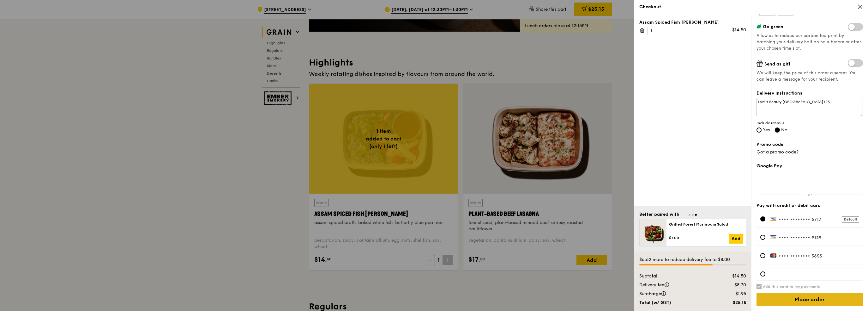 The image size is (868, 311). What do you see at coordinates (674, 276) in the screenshot?
I see `div: Subtotal` at bounding box center [674, 276].